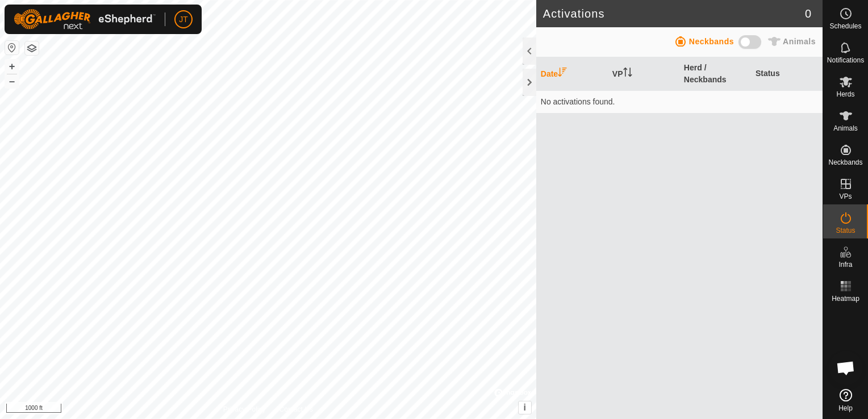 This screenshot has width=868, height=419. Describe the element at coordinates (680, 102) in the screenshot. I see `td: No activations found.` at that location.